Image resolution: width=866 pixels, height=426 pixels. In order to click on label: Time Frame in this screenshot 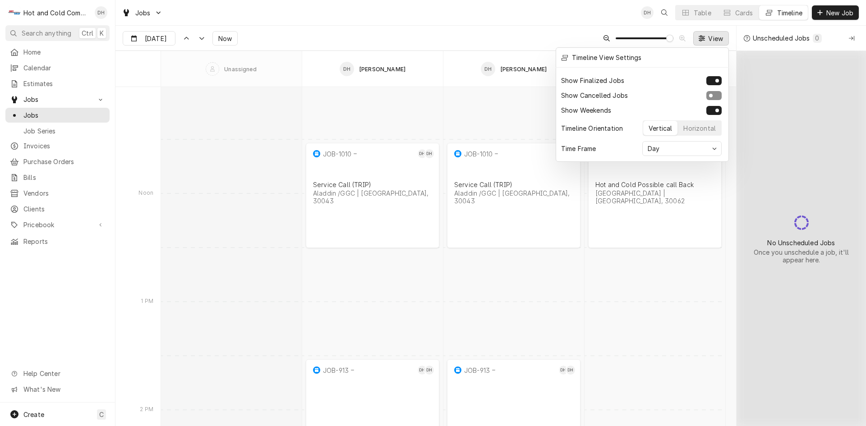, I will do `click(579, 148)`.